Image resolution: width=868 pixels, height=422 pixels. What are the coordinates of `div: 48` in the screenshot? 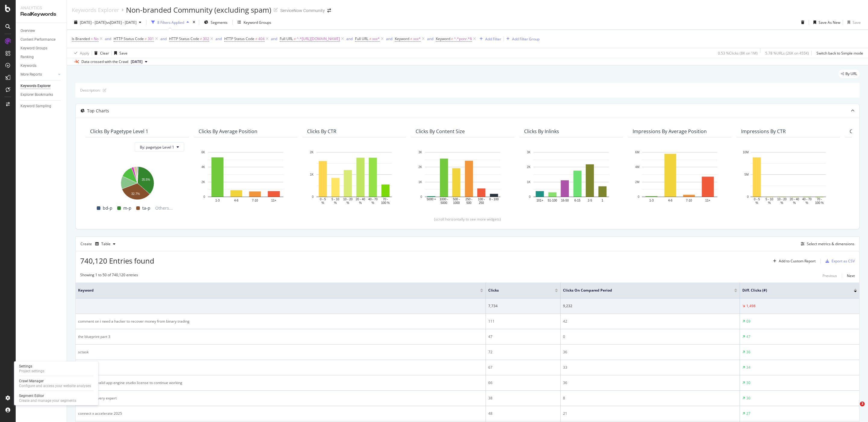 It's located at (522, 414).